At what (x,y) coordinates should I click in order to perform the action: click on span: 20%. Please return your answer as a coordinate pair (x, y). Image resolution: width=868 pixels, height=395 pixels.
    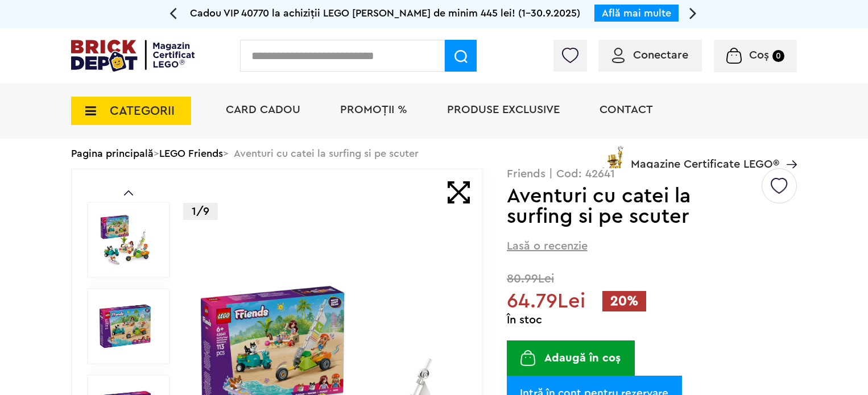
    Looking at the image, I should click on (624, 301).